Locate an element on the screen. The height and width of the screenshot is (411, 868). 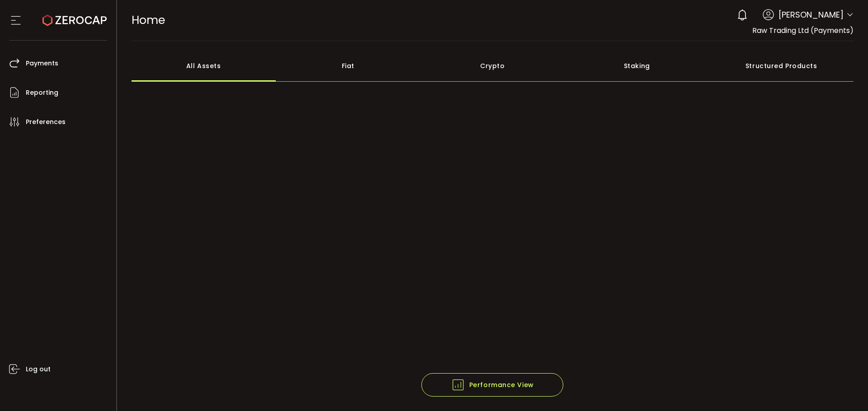
span: Log out is located at coordinates (38, 369).